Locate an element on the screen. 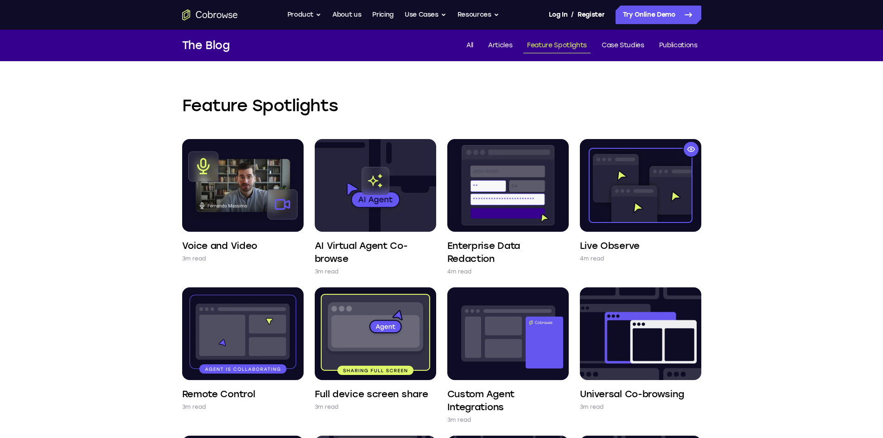 The height and width of the screenshot is (438, 883). a: Try Online Demo is located at coordinates (658, 15).